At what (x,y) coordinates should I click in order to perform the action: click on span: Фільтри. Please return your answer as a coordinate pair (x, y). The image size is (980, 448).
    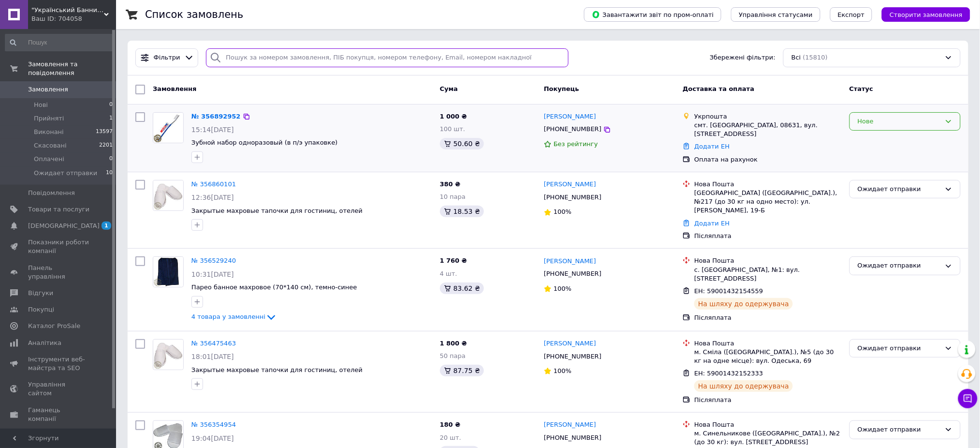
    Looking at the image, I should click on (166, 58).